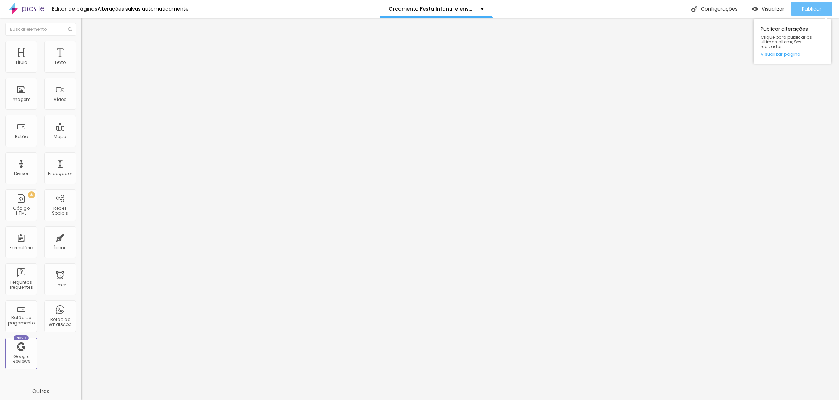 The width and height of the screenshot is (839, 400). Describe the element at coordinates (755, 9) in the screenshot. I see `img: view-1.svg` at that location.